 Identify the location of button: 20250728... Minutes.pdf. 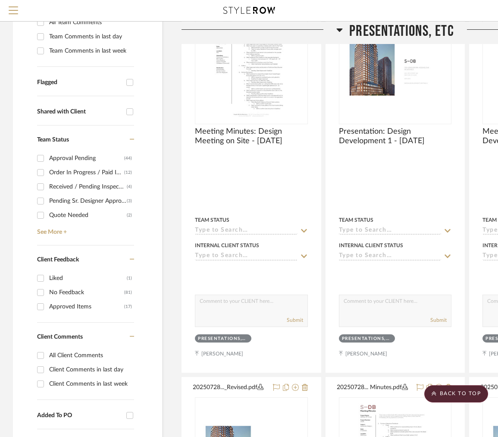
(375, 388).